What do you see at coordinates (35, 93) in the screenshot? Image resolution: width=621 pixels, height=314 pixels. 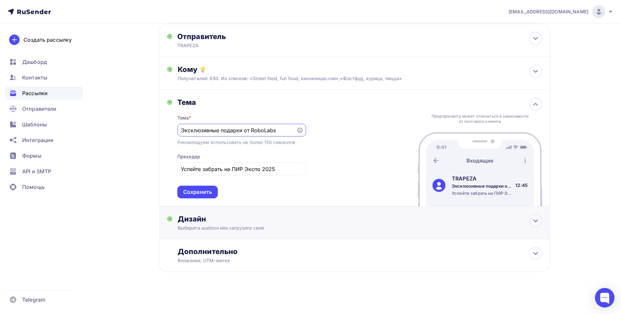 I see `span: Рассылки` at bounding box center [35, 93].